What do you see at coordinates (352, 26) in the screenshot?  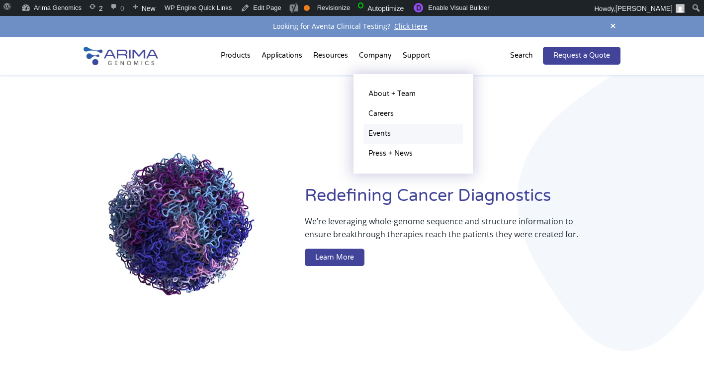 I see `div: Looking for Aventa Clinical Testing?` at bounding box center [352, 26].